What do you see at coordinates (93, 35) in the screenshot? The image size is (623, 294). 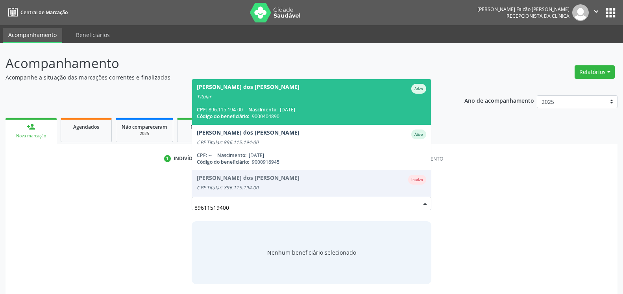 I see `a: Beneficiários` at bounding box center [93, 35].